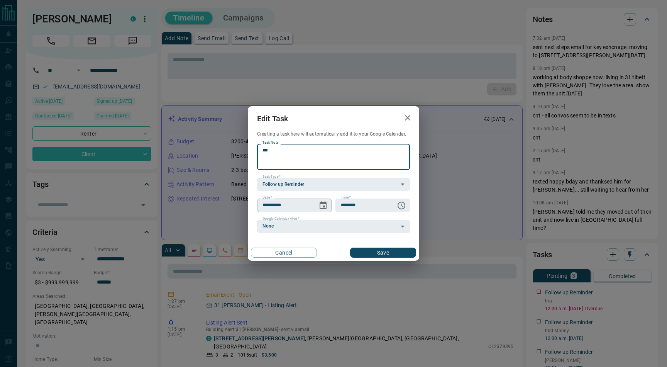 The height and width of the screenshot is (367, 667). I want to click on label: Google Calendar Alert, so click(281, 218).